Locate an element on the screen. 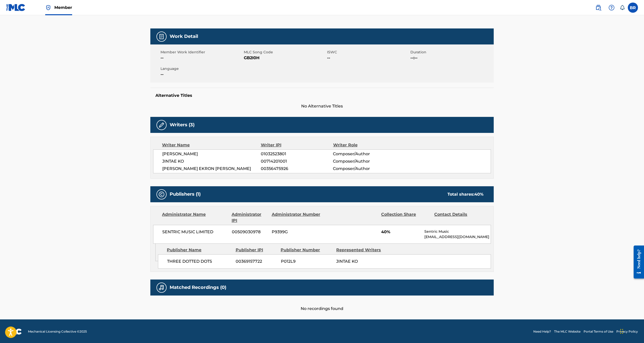 The width and height of the screenshot is (644, 343). span: Mechanical Licensing Collective © 2025 is located at coordinates (57, 331).